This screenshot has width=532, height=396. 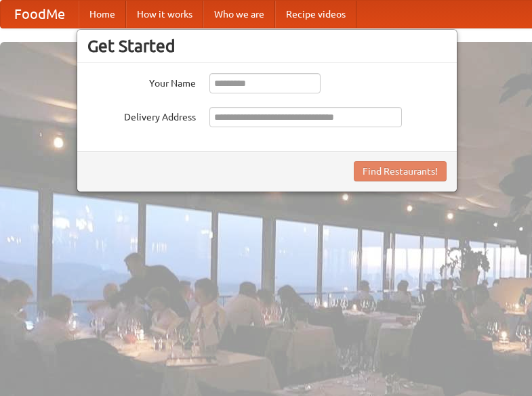 What do you see at coordinates (400, 172) in the screenshot?
I see `button: Find Restaurants!` at bounding box center [400, 172].